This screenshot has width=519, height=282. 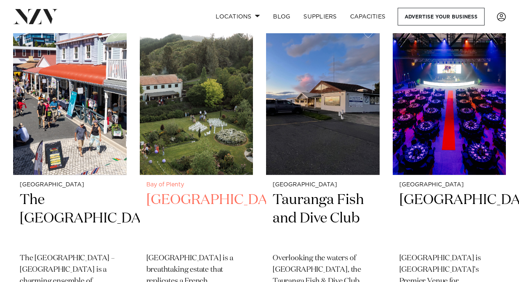 What do you see at coordinates (35, 16) in the screenshot?
I see `img: nzv-logo.png` at bounding box center [35, 16].